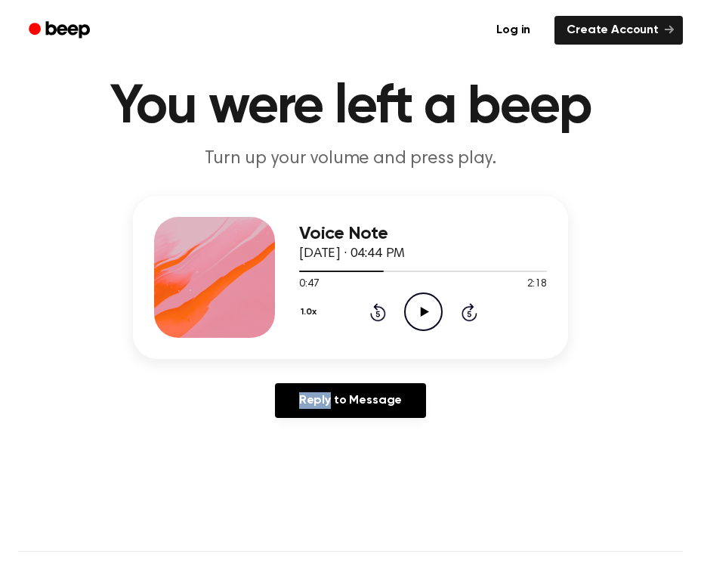 The image size is (701, 588). I want to click on a: Beep, so click(61, 30).